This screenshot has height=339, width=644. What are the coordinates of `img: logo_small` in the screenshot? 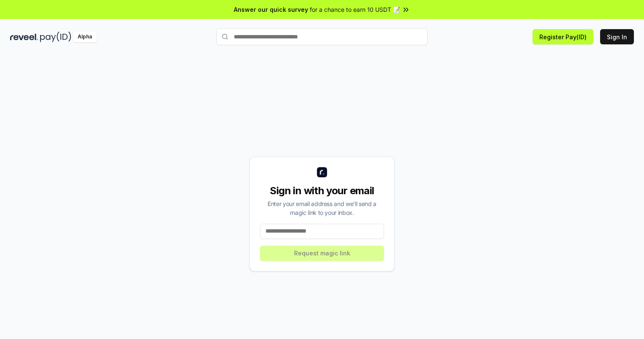 It's located at (322, 172).